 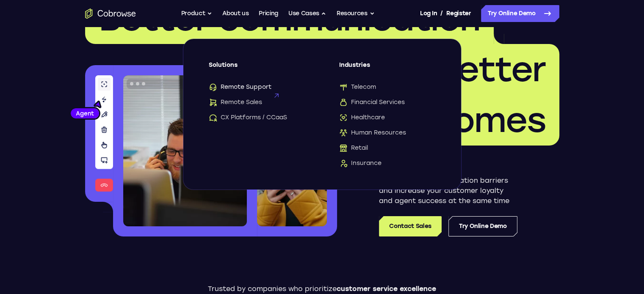 What do you see at coordinates (111, 13) in the screenshot?
I see `a: Go to the home page` at bounding box center [111, 13].